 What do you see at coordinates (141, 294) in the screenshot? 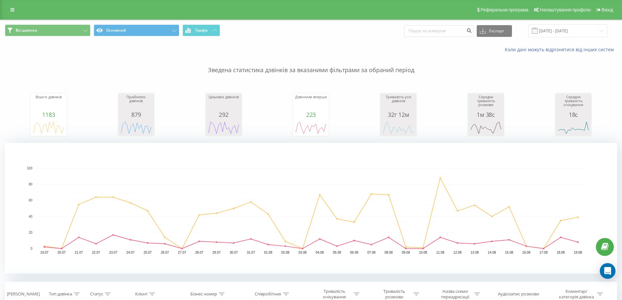
I see `div: Клієнт` at bounding box center [141, 294].